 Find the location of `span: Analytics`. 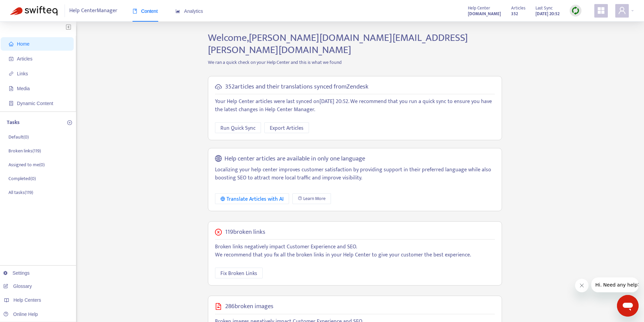

span: Analytics is located at coordinates (189, 11).